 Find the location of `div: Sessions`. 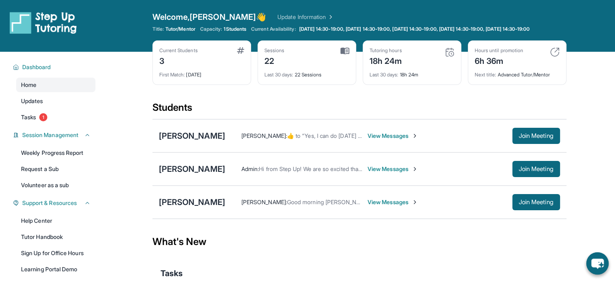

div: Sessions is located at coordinates (275, 51).